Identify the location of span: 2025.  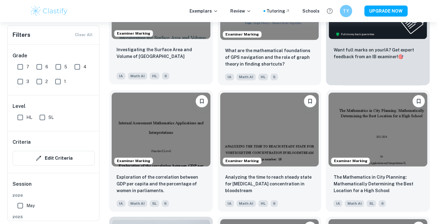
(54, 217).